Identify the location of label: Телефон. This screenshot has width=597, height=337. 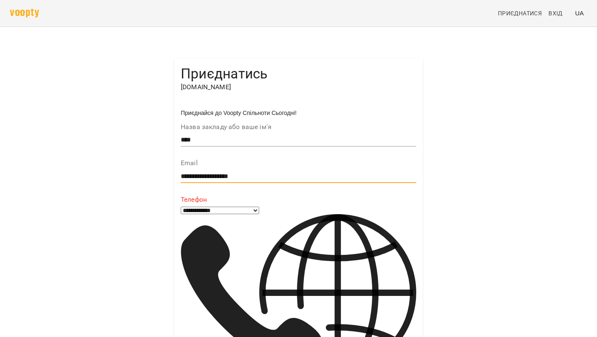
(299, 199).